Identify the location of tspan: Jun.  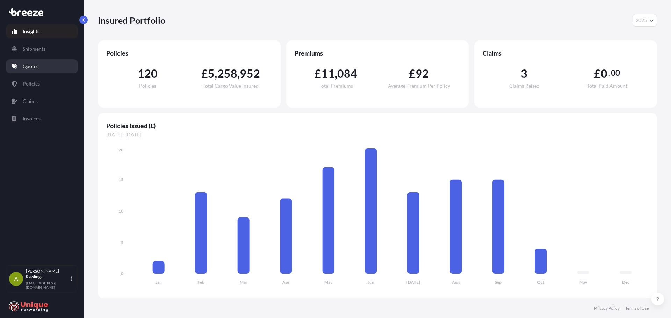
(371, 282).